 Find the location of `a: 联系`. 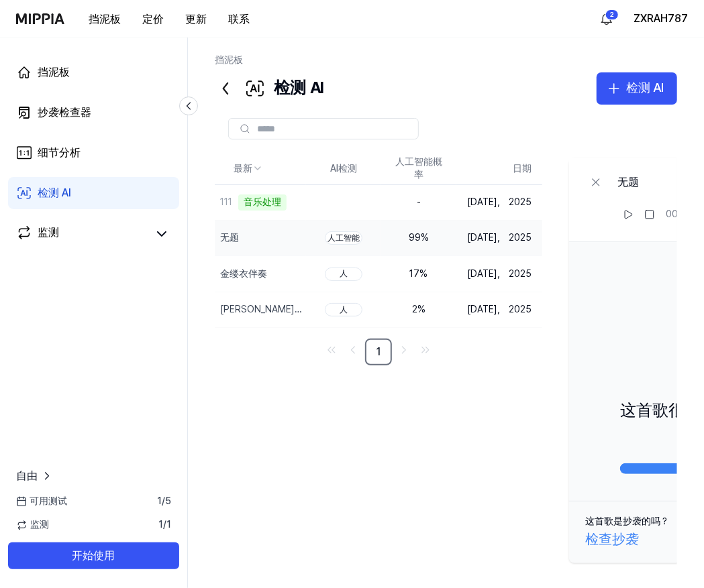

a: 联系 is located at coordinates (239, 19).